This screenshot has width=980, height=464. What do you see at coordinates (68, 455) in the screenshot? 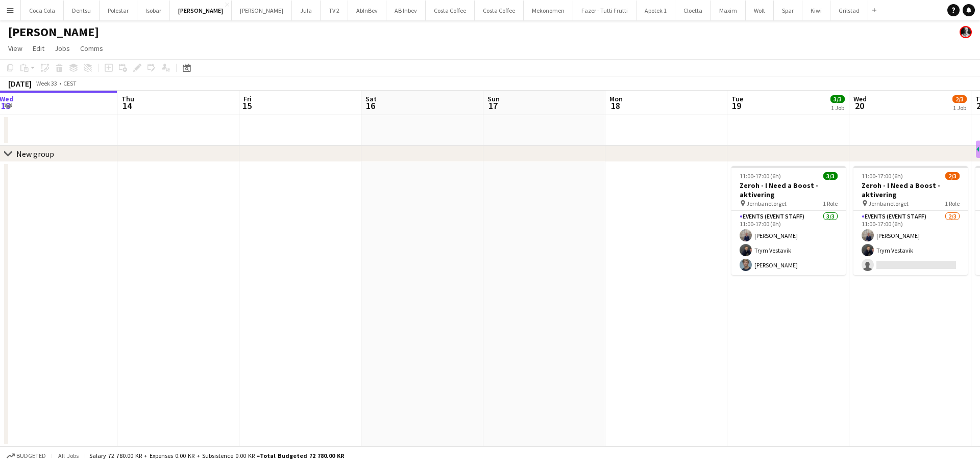
I see `span: All jobs` at bounding box center [68, 455].